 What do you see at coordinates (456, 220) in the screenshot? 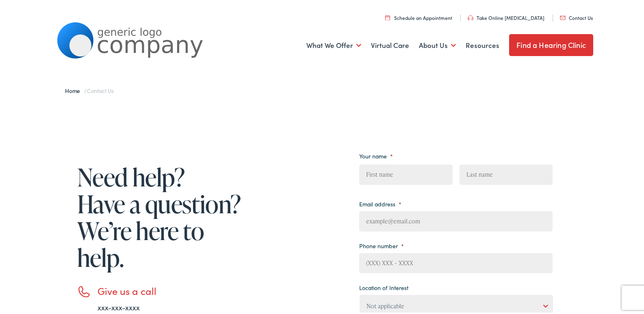
I see `input: example@email.com` at bounding box center [456, 220].